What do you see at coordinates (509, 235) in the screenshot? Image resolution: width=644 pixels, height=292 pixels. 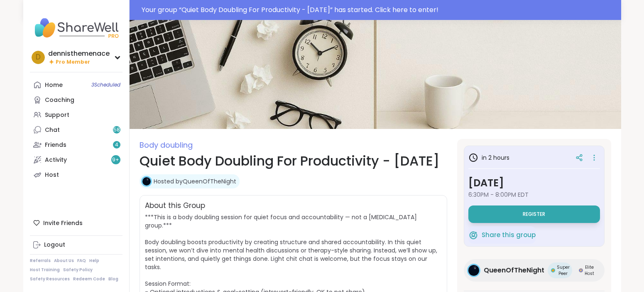 I see `span: Share this group` at bounding box center [509, 235].